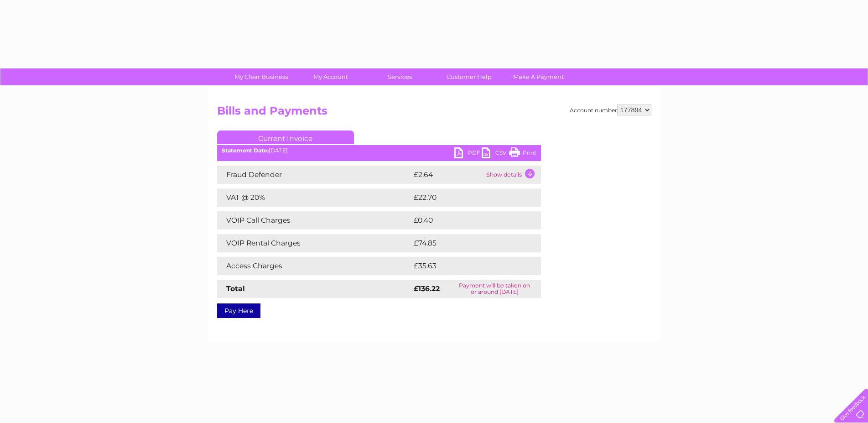 Image resolution: width=868 pixels, height=423 pixels. What do you see at coordinates (314, 266) in the screenshot?
I see `td: Access Charges` at bounding box center [314, 266].